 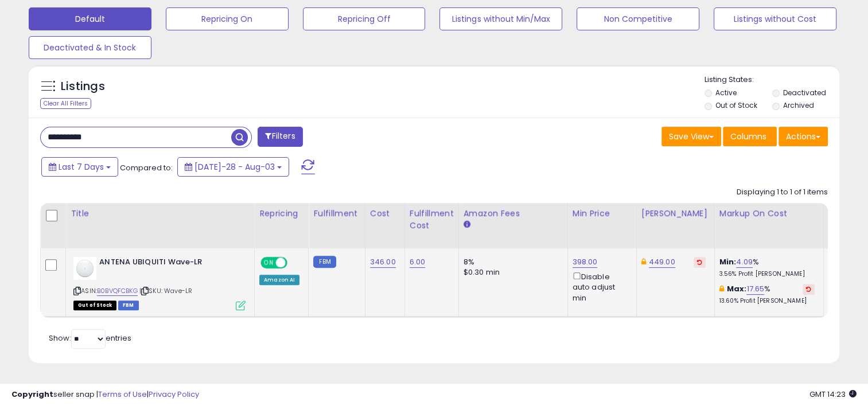 I want to click on div: ASIN:, so click(x=159, y=283).